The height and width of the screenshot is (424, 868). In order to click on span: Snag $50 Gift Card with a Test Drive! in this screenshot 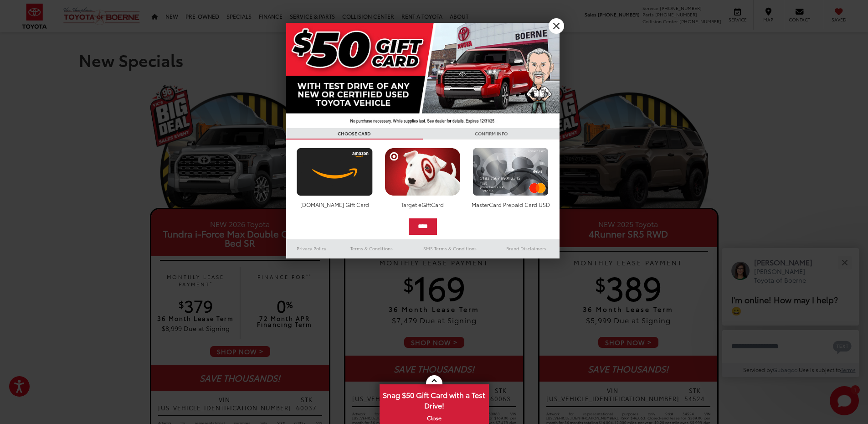, I will do `click(434, 398)`.